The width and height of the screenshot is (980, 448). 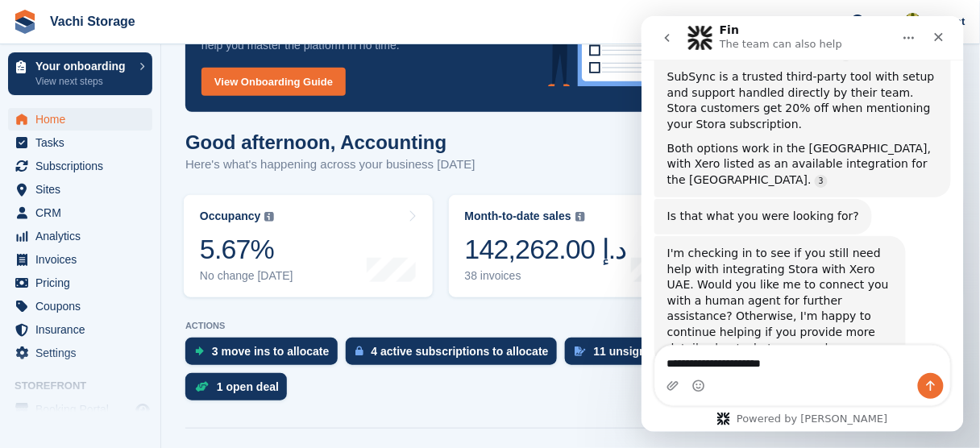 I want to click on p: The team can also help, so click(x=139, y=28).